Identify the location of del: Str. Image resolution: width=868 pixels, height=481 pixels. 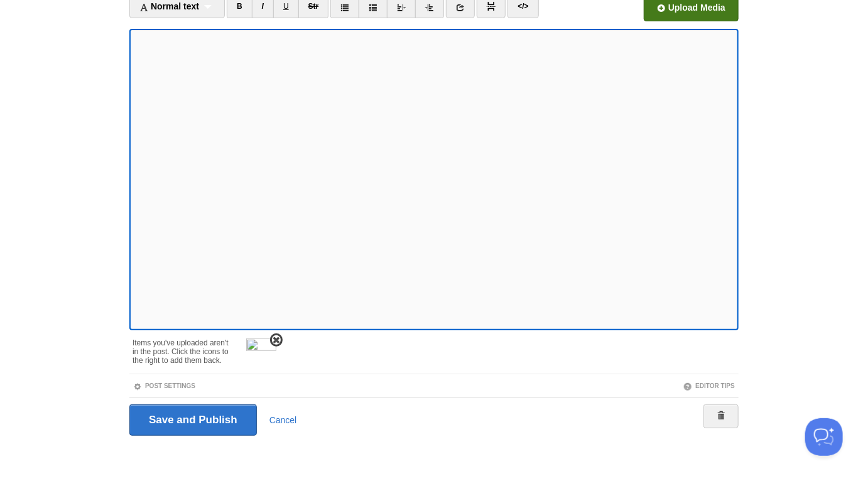
(313, 6).